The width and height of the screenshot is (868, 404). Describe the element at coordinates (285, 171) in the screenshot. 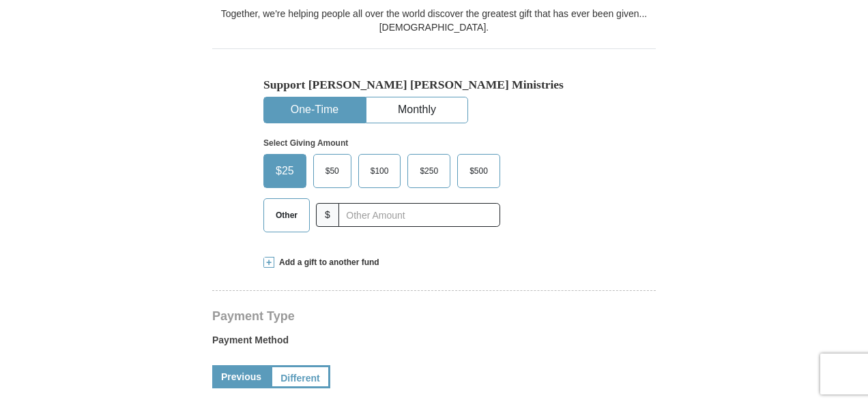

I see `span: $25` at that location.